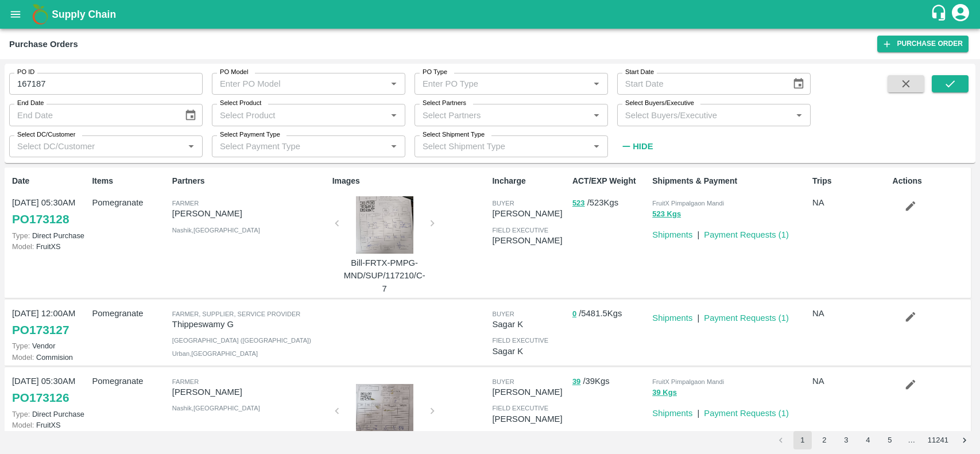  What do you see at coordinates (502, 147) in the screenshot?
I see `input: Select Shipment Type` at bounding box center [502, 147].